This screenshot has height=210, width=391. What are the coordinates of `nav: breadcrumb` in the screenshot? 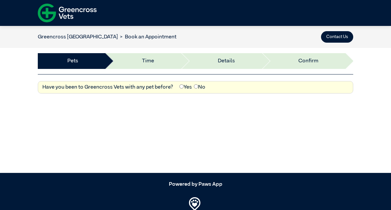 It's located at (107, 37).